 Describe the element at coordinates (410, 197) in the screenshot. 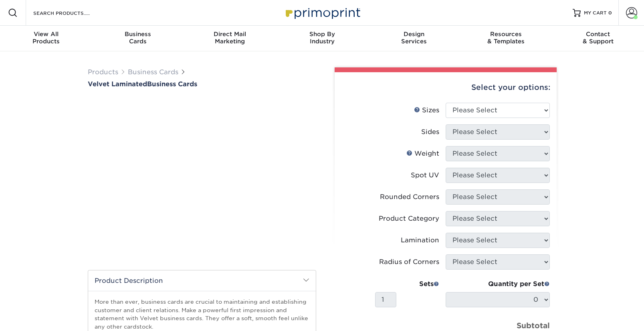

I see `div: Rounded Corners` at that location.